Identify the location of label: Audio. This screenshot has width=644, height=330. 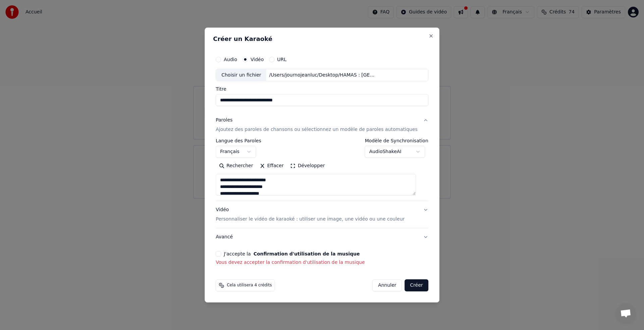
(230, 60).